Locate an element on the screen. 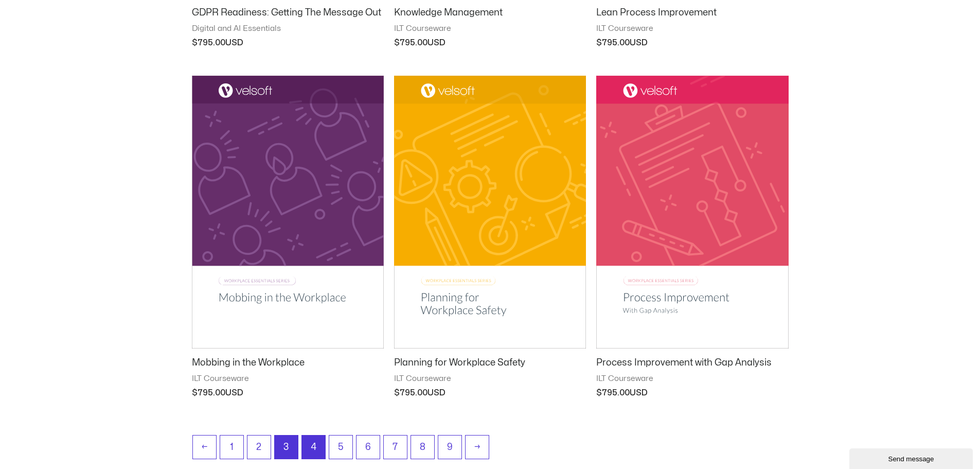 This screenshot has height=469, width=980. nav: Product Pagination is located at coordinates (491, 449).